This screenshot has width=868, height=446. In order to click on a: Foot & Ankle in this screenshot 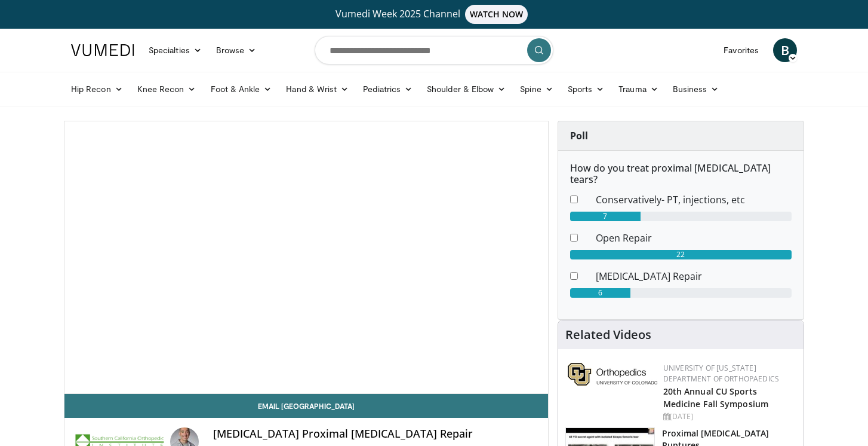, I will do `click(241, 89)`.